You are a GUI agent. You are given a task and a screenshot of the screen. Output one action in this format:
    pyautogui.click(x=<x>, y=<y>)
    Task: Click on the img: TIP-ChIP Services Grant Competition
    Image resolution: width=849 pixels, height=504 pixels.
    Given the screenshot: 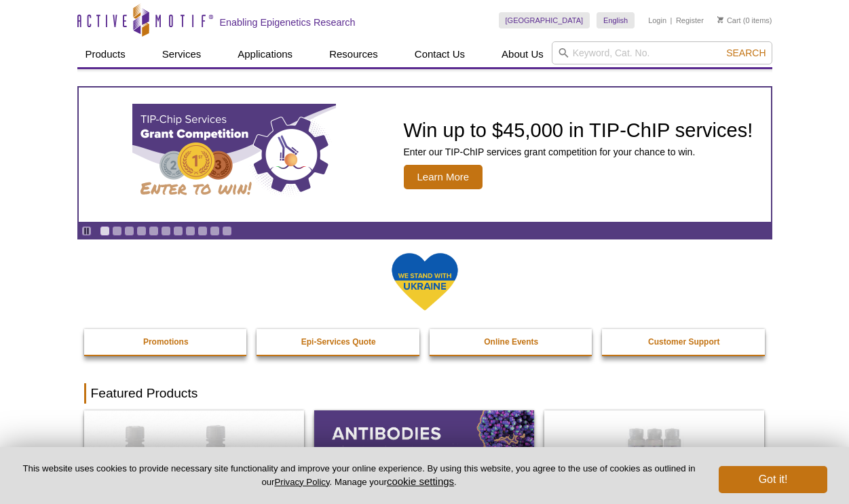 What is the action you would take?
    pyautogui.click(x=234, y=155)
    